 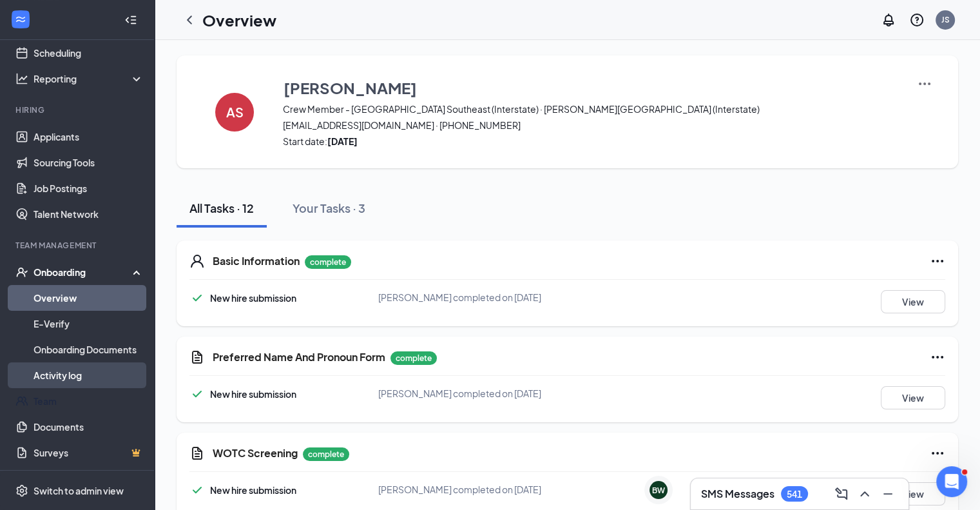 What do you see at coordinates (89, 298) in the screenshot?
I see `a: Overview` at bounding box center [89, 298].